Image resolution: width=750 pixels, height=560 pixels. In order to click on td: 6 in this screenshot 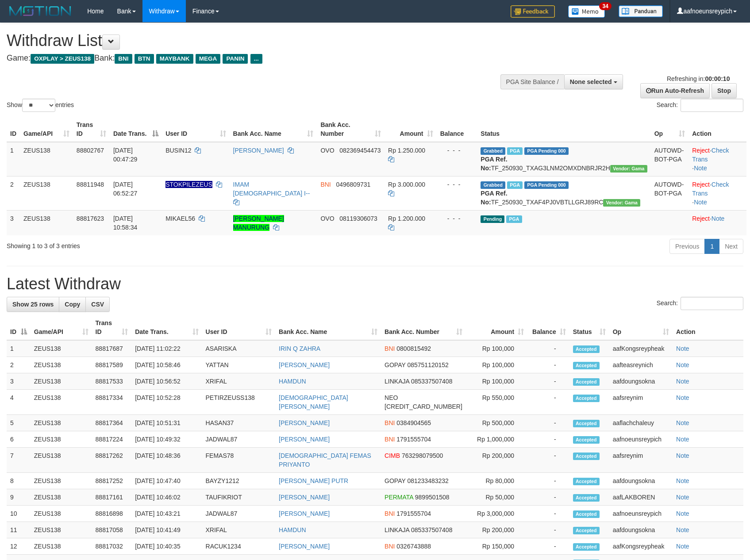, I will do `click(19, 439)`.